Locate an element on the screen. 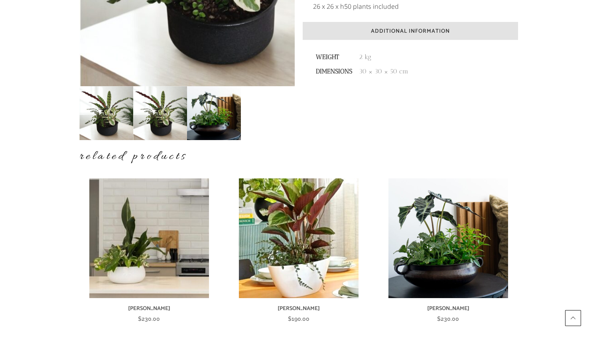 The height and width of the screenshot is (342, 597). a: VALENTINA is located at coordinates (149, 238).